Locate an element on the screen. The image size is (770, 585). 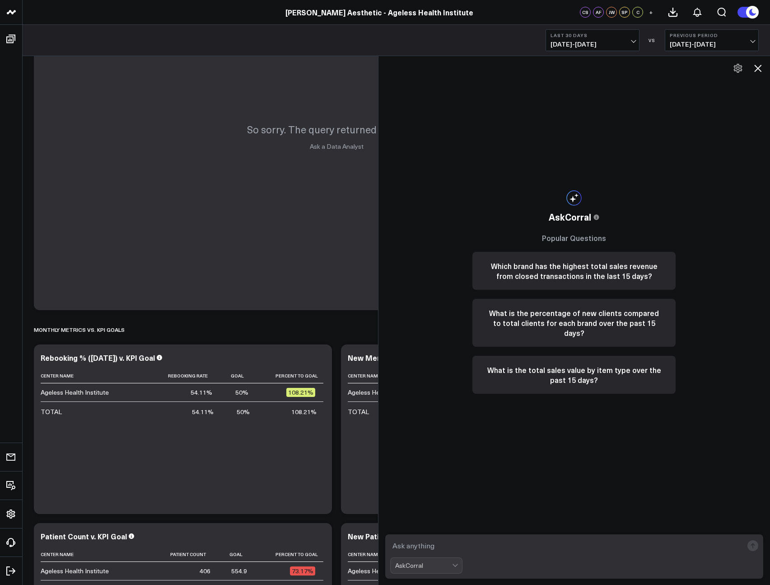
th: Patient Count is located at coordinates (184, 554).